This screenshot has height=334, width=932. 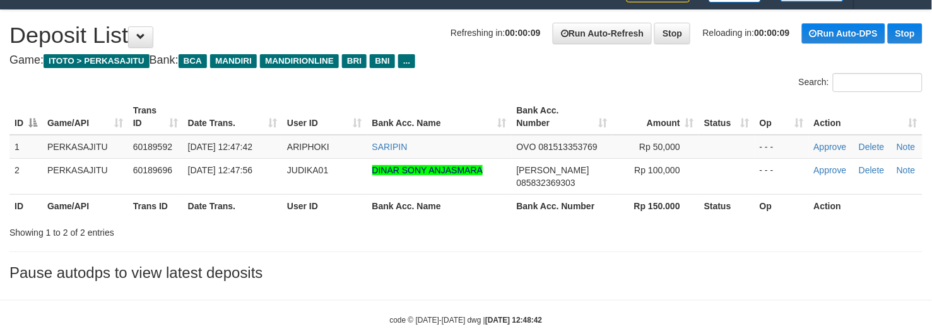 What do you see at coordinates (97, 61) in the screenshot?
I see `span: ITOTO > PERKASAJITU` at bounding box center [97, 61].